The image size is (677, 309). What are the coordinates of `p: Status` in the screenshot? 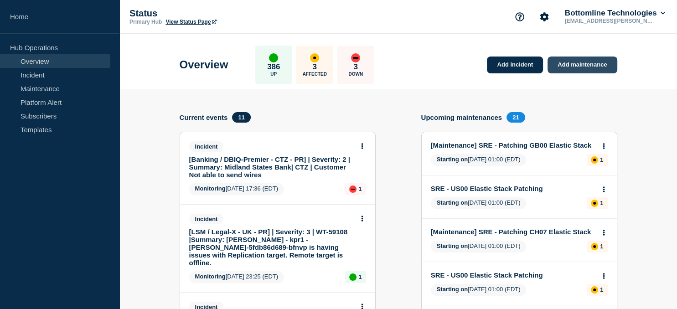 It's located at (221, 13).